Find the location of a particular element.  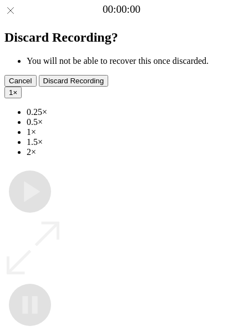

button: Cancel is located at coordinates (21, 81).